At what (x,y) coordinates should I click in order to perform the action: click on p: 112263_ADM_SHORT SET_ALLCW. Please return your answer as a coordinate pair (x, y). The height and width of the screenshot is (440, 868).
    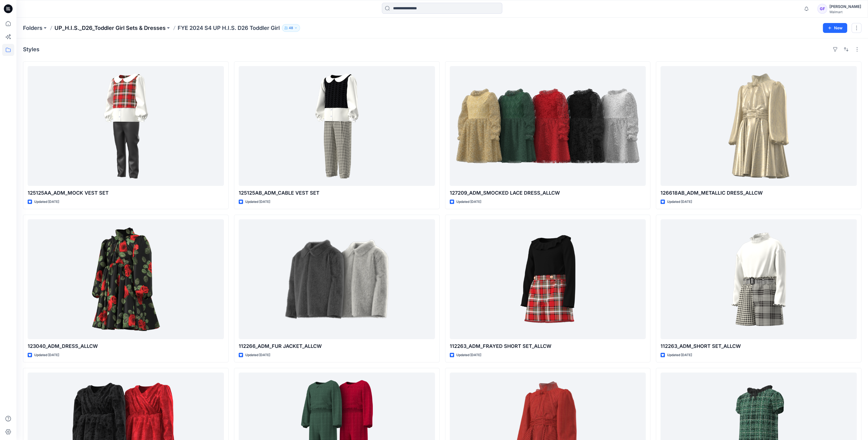
    Looking at the image, I should click on (758, 346).